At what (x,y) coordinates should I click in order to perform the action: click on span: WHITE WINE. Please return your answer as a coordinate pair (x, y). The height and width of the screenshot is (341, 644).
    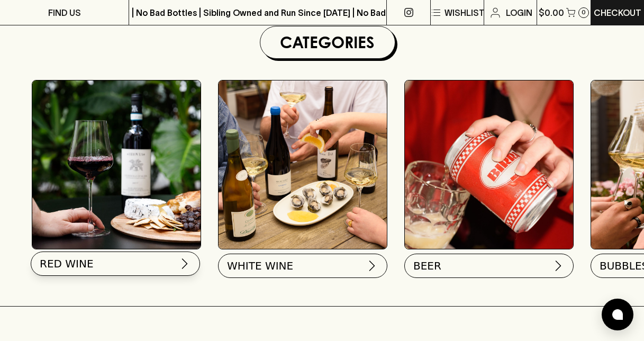
    Looking at the image, I should click on (260, 266).